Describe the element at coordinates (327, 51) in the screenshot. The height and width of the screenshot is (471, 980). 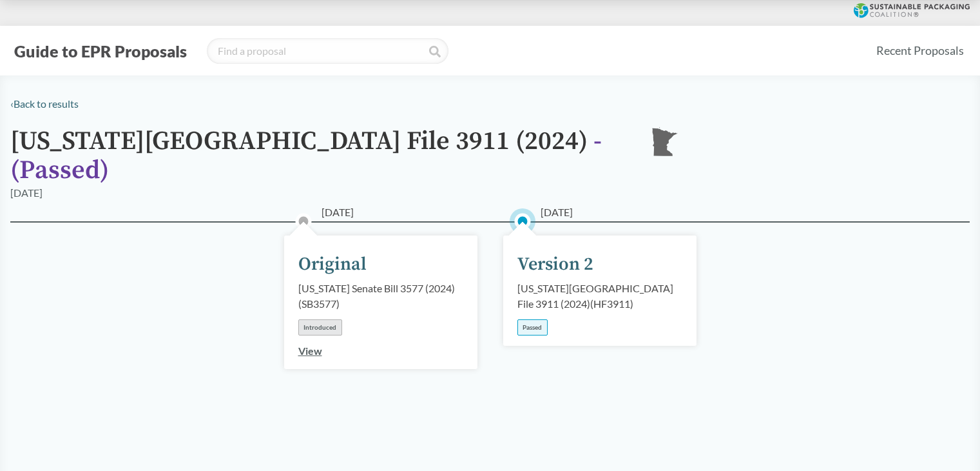
I see `input: Find a proposal` at that location.